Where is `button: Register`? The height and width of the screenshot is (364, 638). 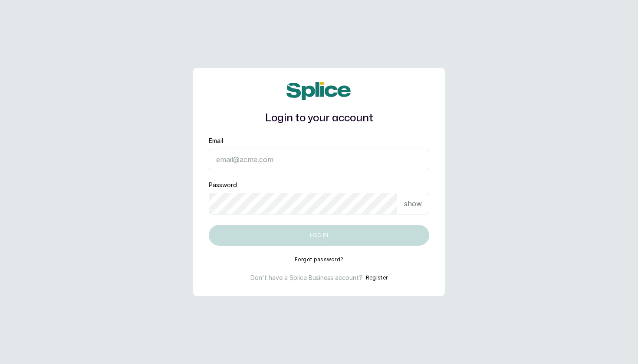 button: Register is located at coordinates (377, 278).